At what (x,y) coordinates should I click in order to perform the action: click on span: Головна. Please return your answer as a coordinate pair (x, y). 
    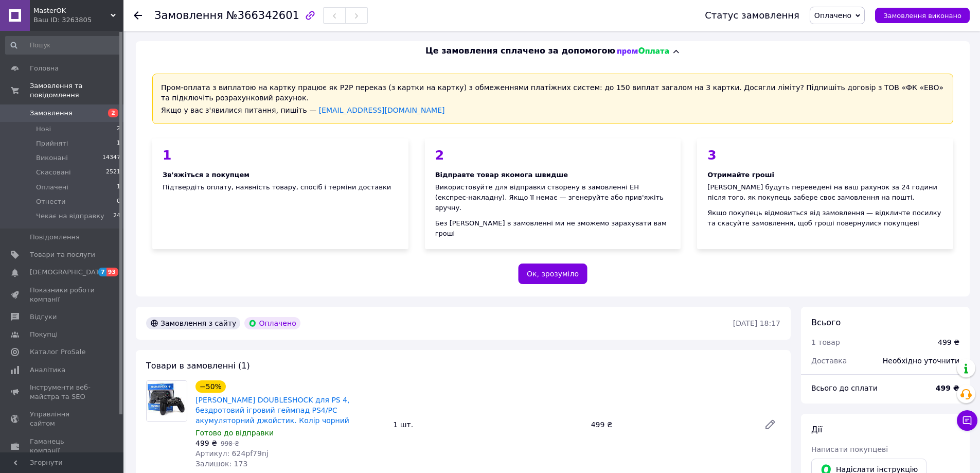
    Looking at the image, I should click on (44, 68).